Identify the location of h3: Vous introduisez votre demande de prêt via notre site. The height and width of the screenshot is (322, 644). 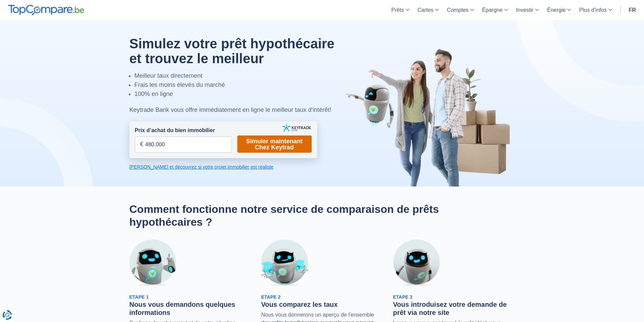
(454, 309).